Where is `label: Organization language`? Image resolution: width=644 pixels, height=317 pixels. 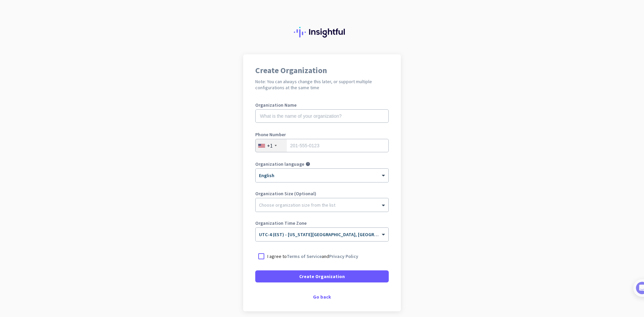
label: Organization language is located at coordinates (279, 164).